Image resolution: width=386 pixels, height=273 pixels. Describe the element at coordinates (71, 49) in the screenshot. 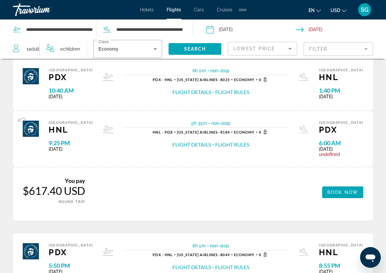

I see `span: Children` at that location.